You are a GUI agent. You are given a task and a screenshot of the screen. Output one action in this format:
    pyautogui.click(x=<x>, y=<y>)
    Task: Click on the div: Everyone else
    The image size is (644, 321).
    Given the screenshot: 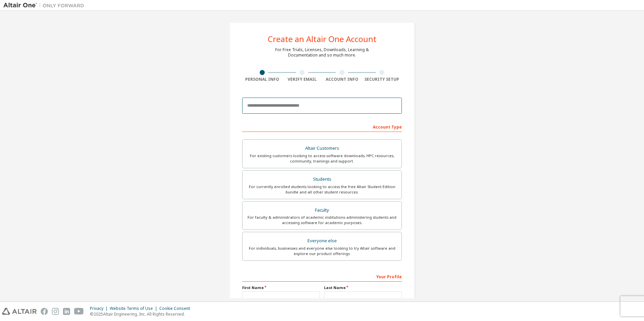 What is the action you would take?
    pyautogui.click(x=322, y=242)
    